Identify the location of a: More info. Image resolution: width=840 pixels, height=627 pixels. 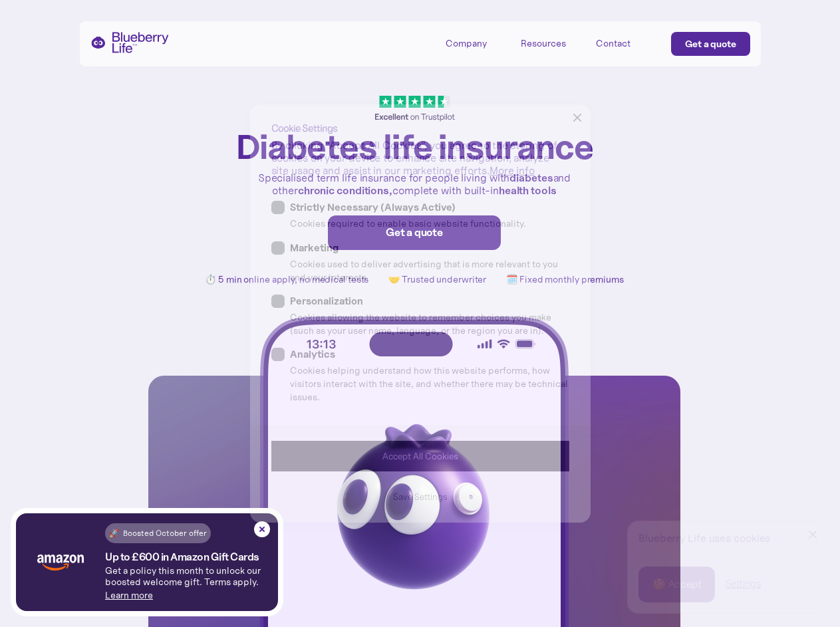
(512, 170).